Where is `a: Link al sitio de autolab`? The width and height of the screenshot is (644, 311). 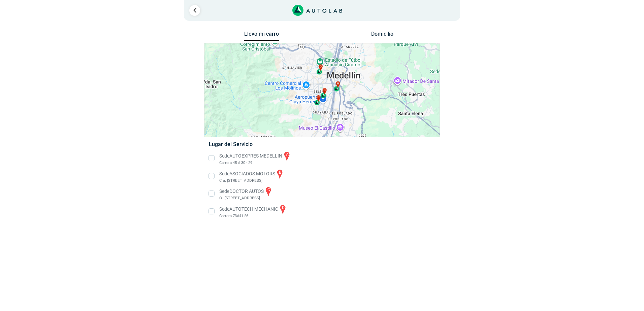 a: Link al sitio de autolab is located at coordinates (317, 10).